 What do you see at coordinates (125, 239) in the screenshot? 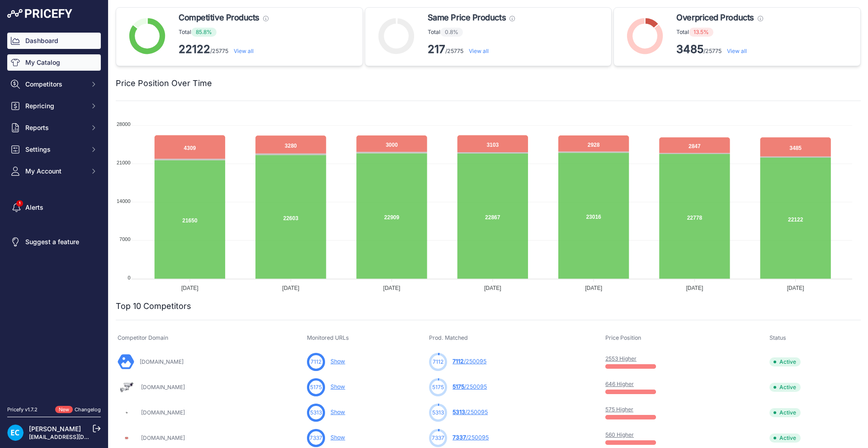
I see `tspan: 7000` at bounding box center [125, 239].